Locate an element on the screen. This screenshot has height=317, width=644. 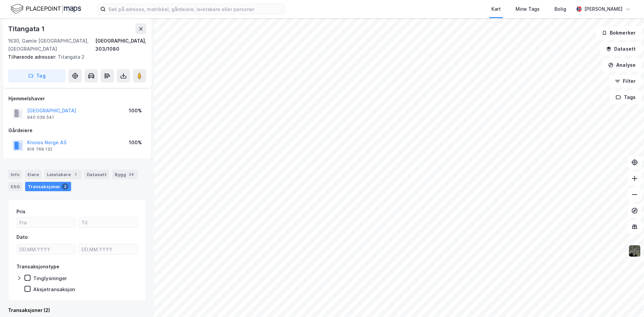
div: 24 is located at coordinates (131, 174).